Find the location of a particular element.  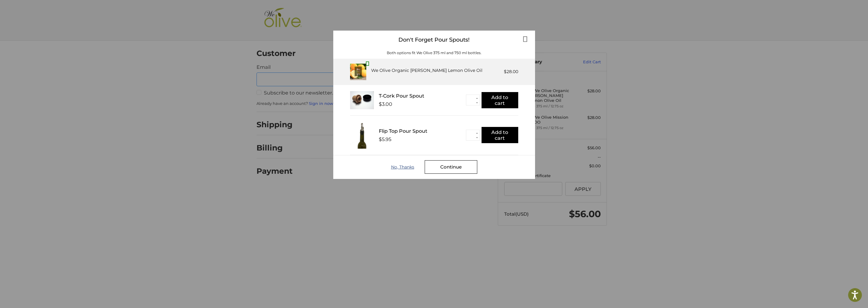

div: Flip Top Pour Spout is located at coordinates (423, 131).